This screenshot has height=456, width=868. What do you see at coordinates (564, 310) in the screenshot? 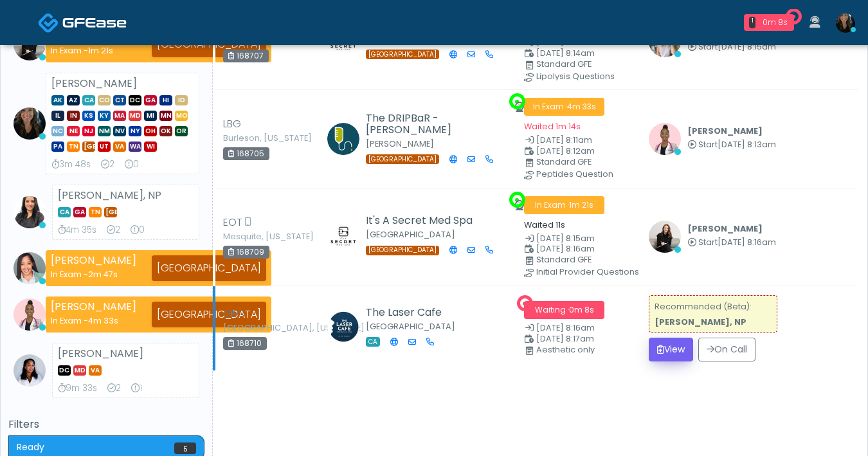
I see `span: Waiting ·` at bounding box center [564, 310].